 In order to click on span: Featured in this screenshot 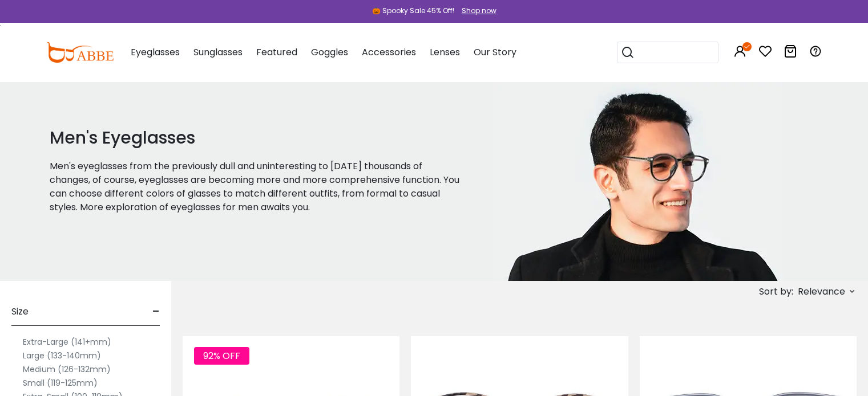, I will do `click(277, 52)`.